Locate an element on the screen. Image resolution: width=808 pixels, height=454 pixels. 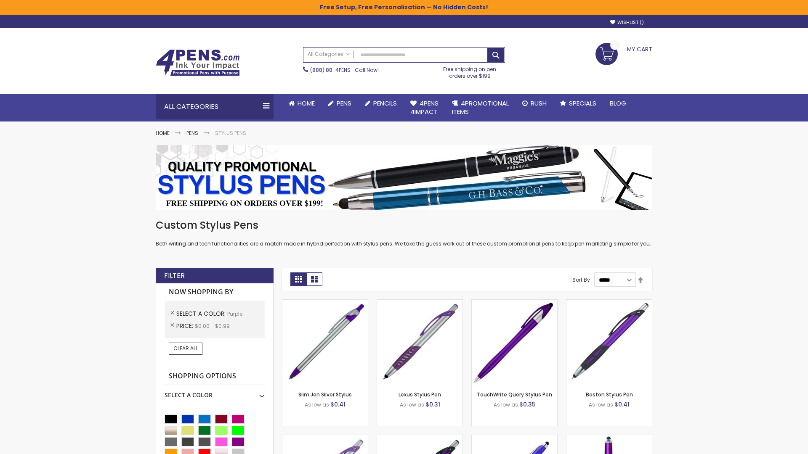
span: 4PROMOTIONAL ITEMS is located at coordinates (480, 107).